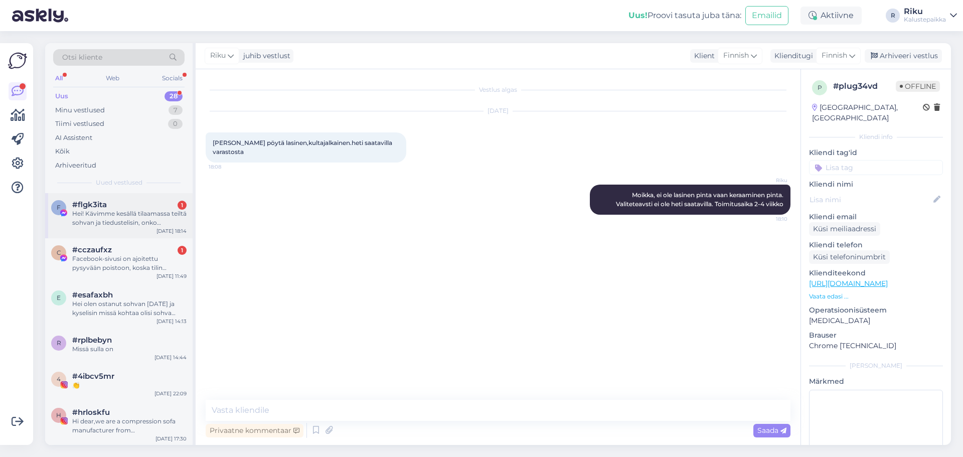 The image size is (963, 457). What do you see at coordinates (59, 207) in the screenshot?
I see `span: f` at bounding box center [59, 207].